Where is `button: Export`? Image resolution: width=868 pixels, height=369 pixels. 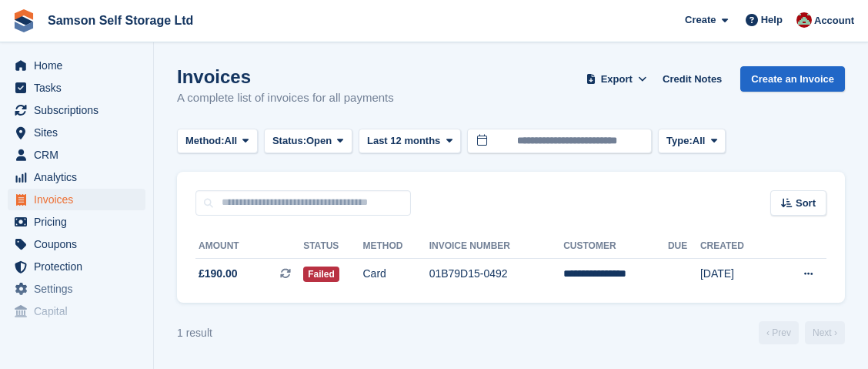 button: Export is located at coordinates (617, 78).